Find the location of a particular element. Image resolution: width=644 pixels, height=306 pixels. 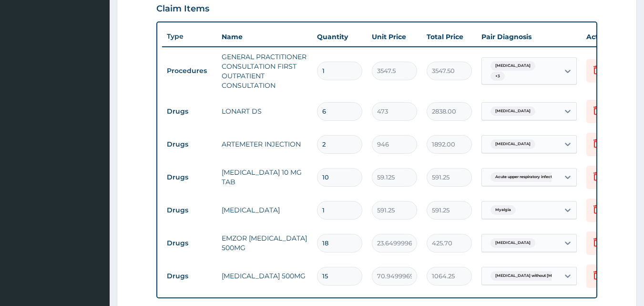

th: Quantity is located at coordinates (339, 37).